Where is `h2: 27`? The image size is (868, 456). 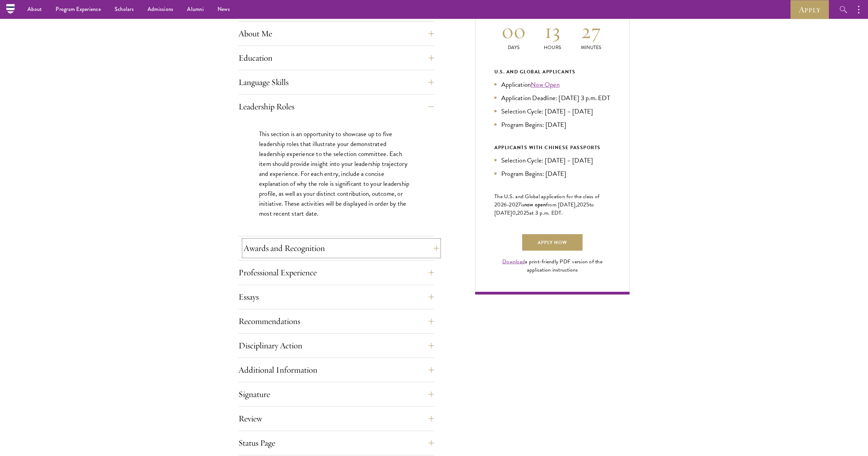 h2: 27 is located at coordinates (591, 31).